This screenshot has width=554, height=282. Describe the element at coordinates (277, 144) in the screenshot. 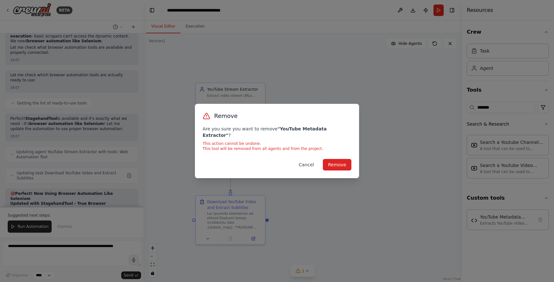

I see `p: This action cannot be undone.` at that location.